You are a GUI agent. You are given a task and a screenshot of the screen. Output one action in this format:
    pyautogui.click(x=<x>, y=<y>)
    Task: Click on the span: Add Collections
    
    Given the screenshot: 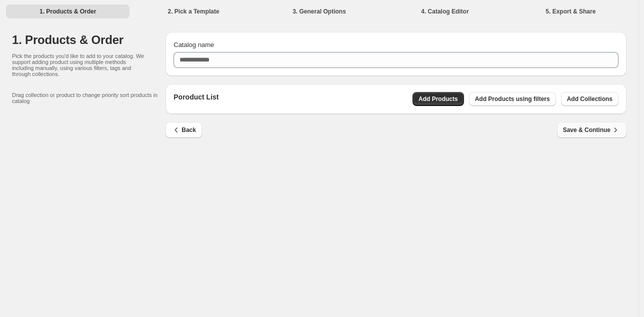 What is the action you would take?
    pyautogui.click(x=589, y=99)
    